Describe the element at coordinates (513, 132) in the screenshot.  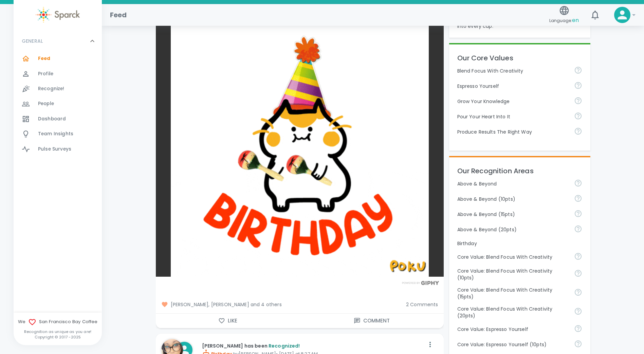
I see `p: Produce Results The Right Way` at that location.